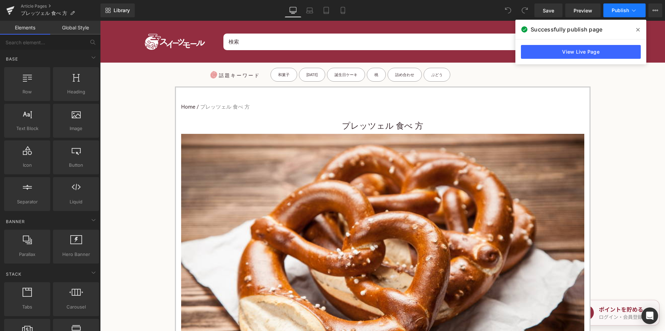 The image size is (665, 331). Describe the element at coordinates (583, 10) in the screenshot. I see `span: Preview` at that location.